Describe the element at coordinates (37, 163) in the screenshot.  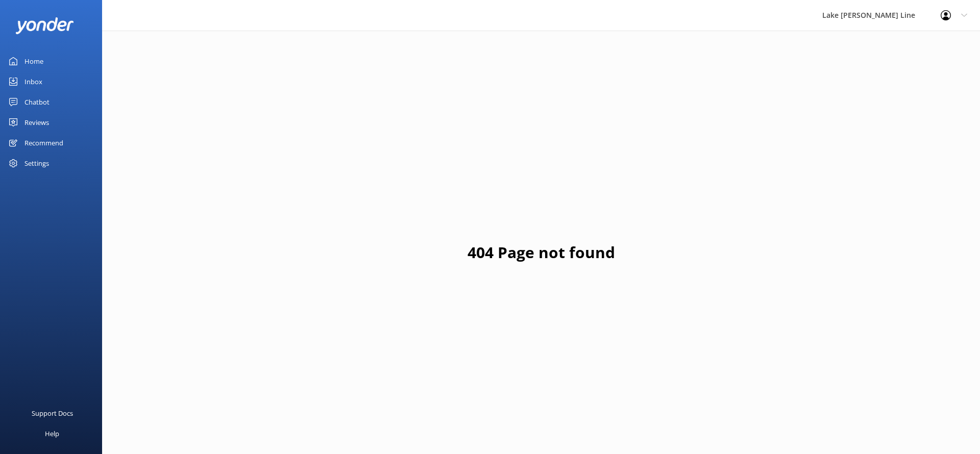
I see `div: Settings` at that location.